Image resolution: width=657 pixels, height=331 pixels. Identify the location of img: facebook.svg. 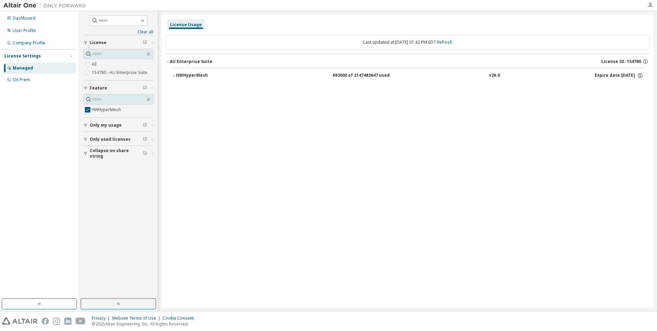
(45, 321).